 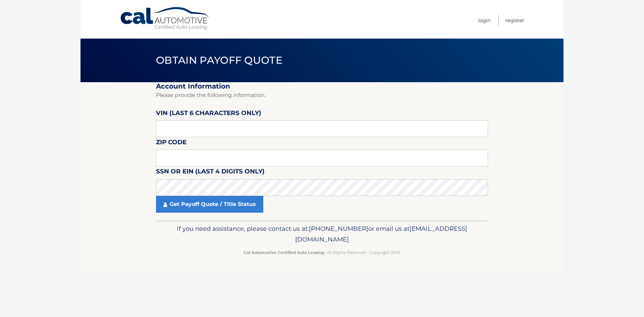 What do you see at coordinates (284, 252) in the screenshot?
I see `strong: Cal Automotive Certified Auto Leasing` at bounding box center [284, 252].